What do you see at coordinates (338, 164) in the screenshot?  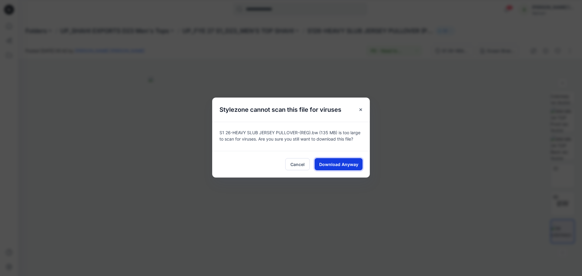 I see `span: Download Anyway` at bounding box center [338, 164].